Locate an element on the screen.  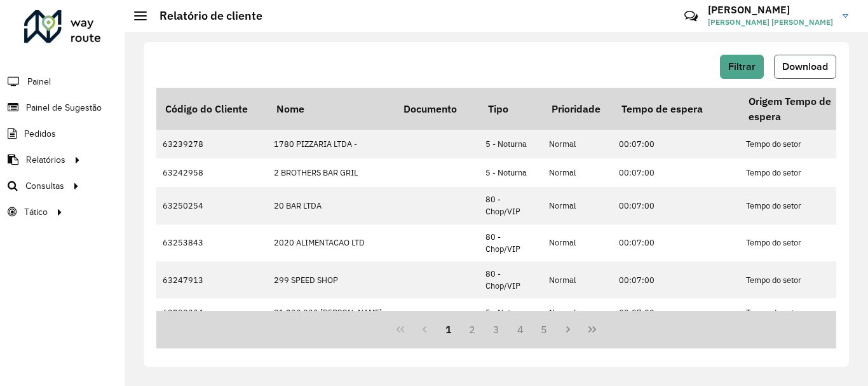
td: 1780 PIZZARIA LTDA - is located at coordinates (331, 144).